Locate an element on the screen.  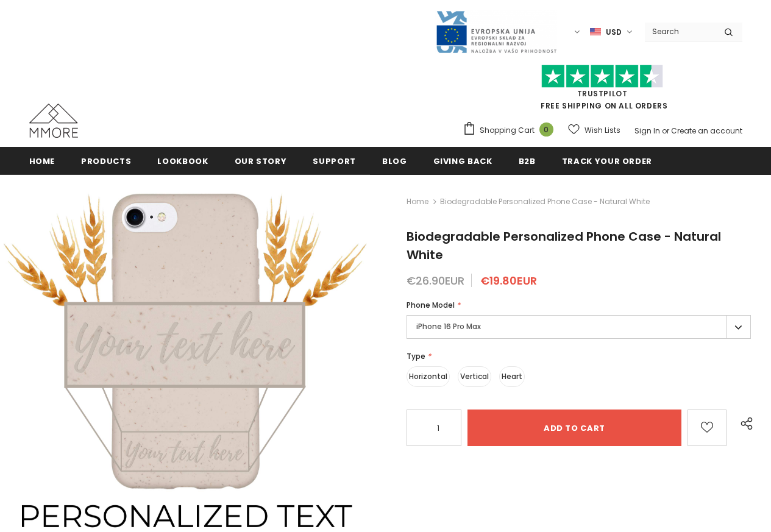
a: Javni Razpis is located at coordinates (496, 31).